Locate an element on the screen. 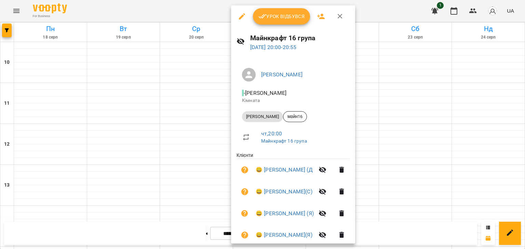 The height and width of the screenshot is (249, 525). a: Майнкрафт 16 група is located at coordinates (284, 141).